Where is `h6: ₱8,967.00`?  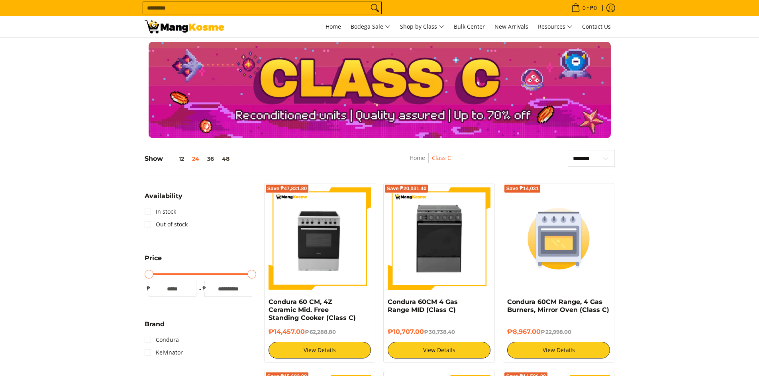 h6: ₱8,967.00 is located at coordinates (558, 332).